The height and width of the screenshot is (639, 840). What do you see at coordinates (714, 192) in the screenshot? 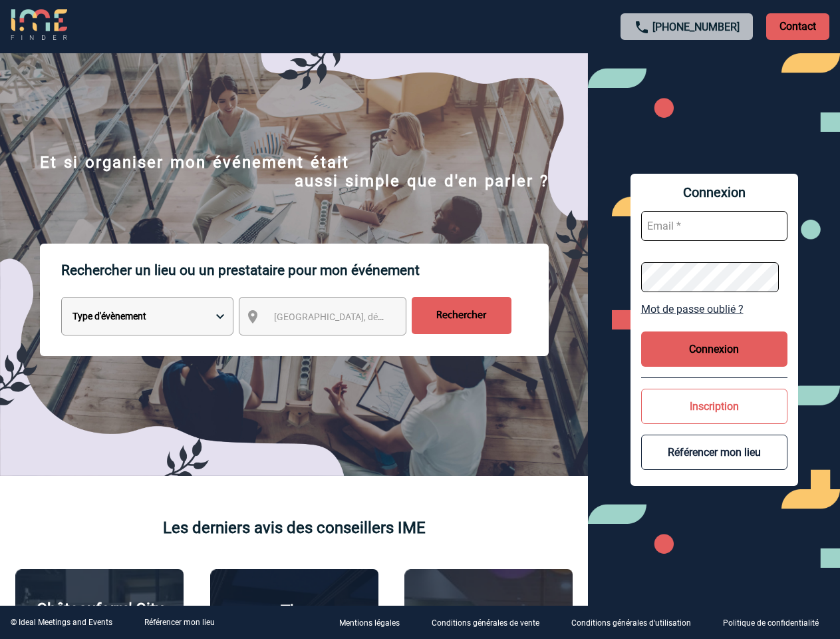
I see `span: Connexion` at bounding box center [714, 192].